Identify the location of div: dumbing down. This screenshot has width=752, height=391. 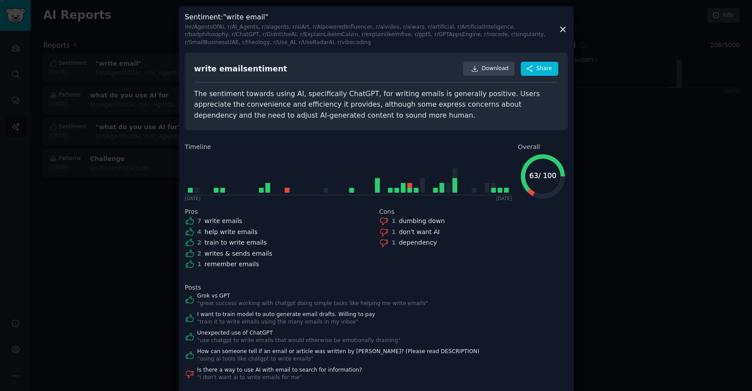
(421, 221).